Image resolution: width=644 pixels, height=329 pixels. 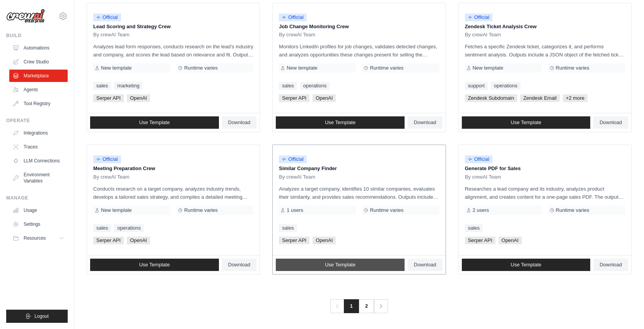 I want to click on button: Resources, so click(x=39, y=239).